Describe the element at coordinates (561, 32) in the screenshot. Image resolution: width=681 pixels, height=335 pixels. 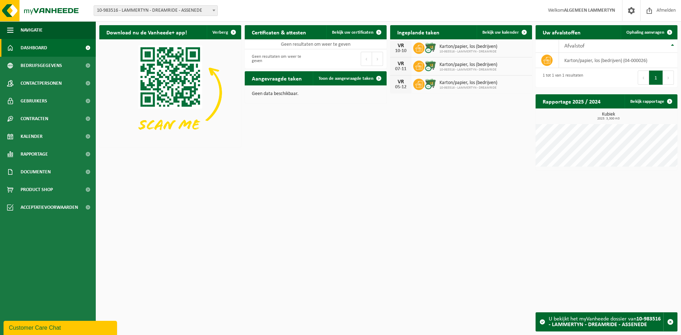
I see `h2: Uw afvalstoffen` at that location.